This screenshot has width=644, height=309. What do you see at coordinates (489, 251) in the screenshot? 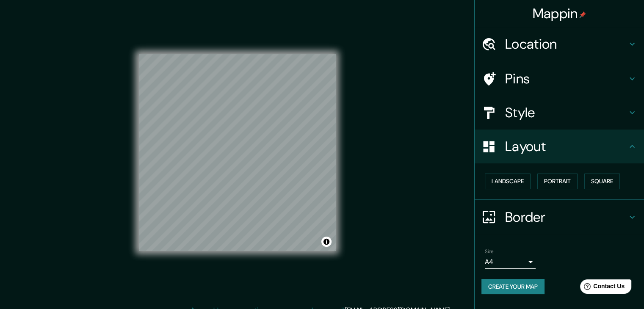
I see `label: Size` at bounding box center [489, 251].